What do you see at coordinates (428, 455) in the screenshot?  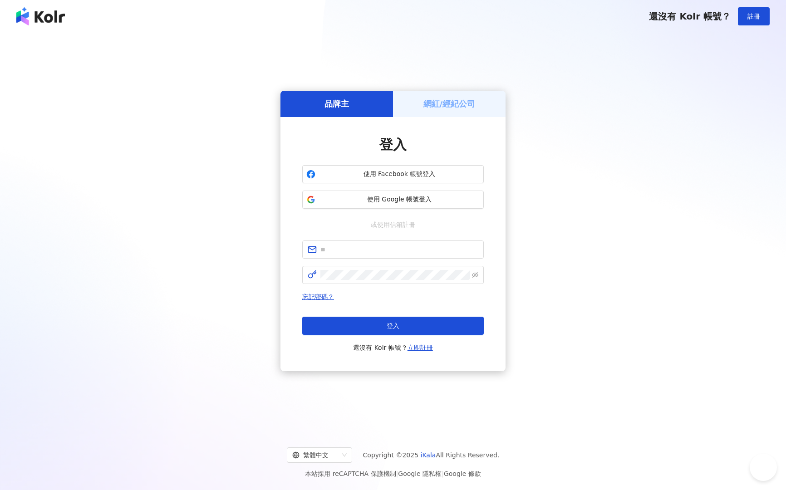 I see `a: iKala` at bounding box center [428, 455].